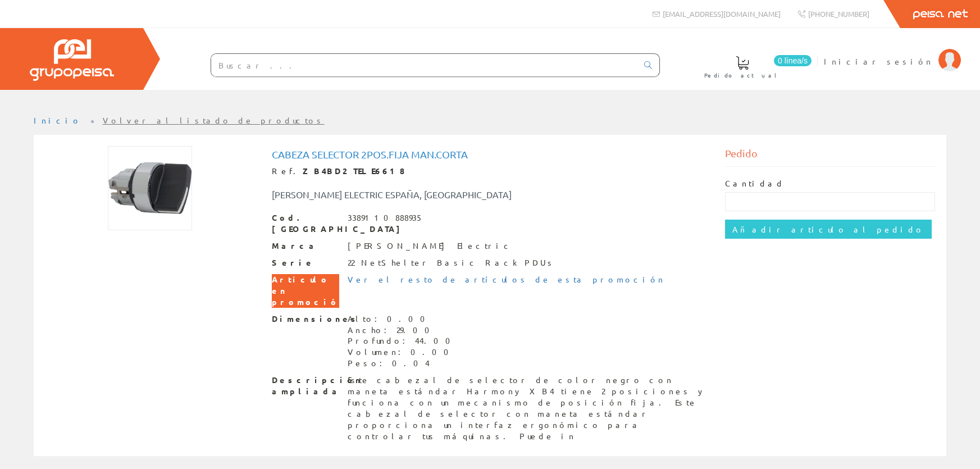  Describe the element at coordinates (490, 171) in the screenshot. I see `div: Ref.` at that location.